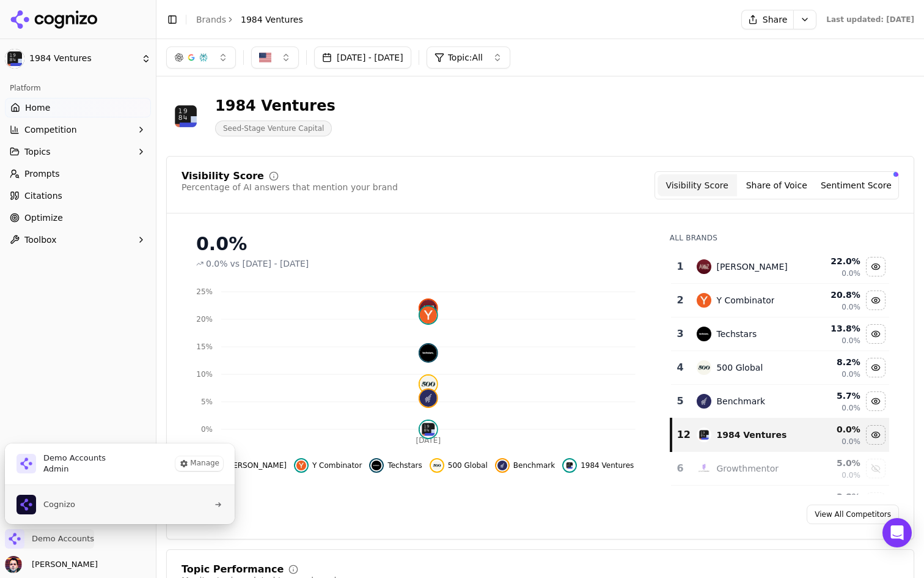 This screenshot has height=578, width=924. What do you see at coordinates (273, 128) in the screenshot?
I see `span: Seed-Stage Venture Capital` at bounding box center [273, 128].